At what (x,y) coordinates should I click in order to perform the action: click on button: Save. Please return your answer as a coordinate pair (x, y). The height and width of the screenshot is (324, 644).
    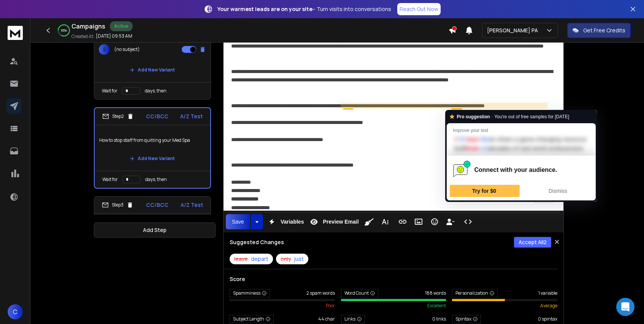
    Looking at the image, I should click on (238, 222).